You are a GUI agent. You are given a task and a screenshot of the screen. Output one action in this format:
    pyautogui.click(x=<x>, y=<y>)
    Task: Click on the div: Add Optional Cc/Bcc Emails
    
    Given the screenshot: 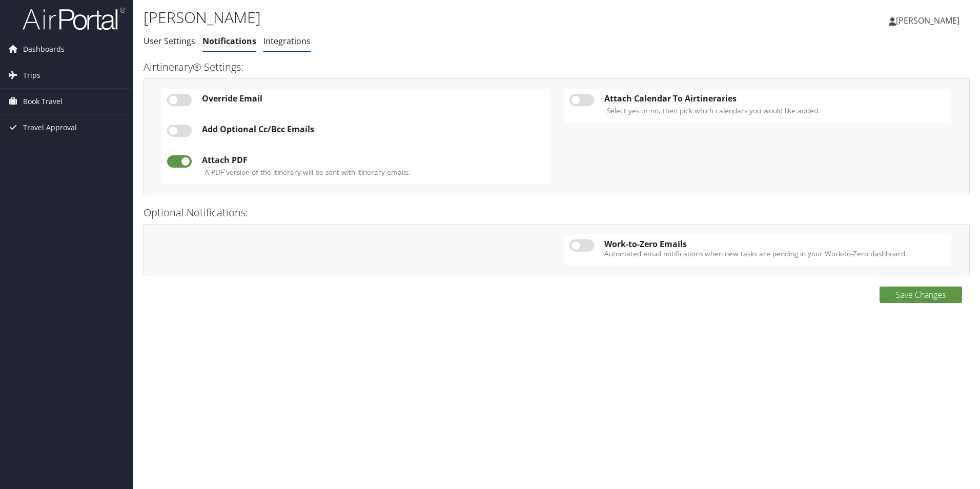 What is the action you would take?
    pyautogui.click(x=373, y=129)
    